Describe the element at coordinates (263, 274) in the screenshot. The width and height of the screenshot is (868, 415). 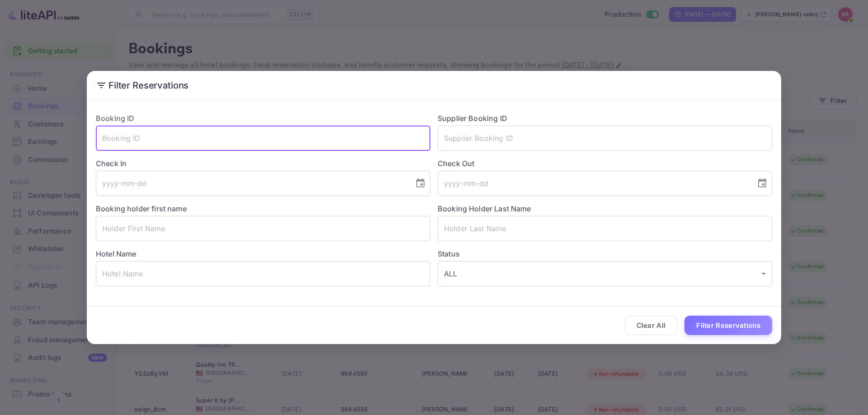
I see `input: Hotel Name` at that location.